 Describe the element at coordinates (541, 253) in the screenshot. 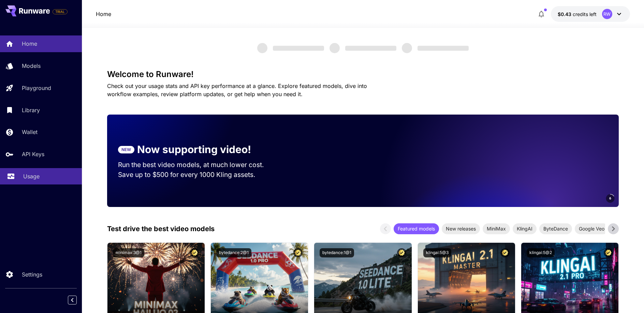

I see `button: klingai:5@2` at that location.